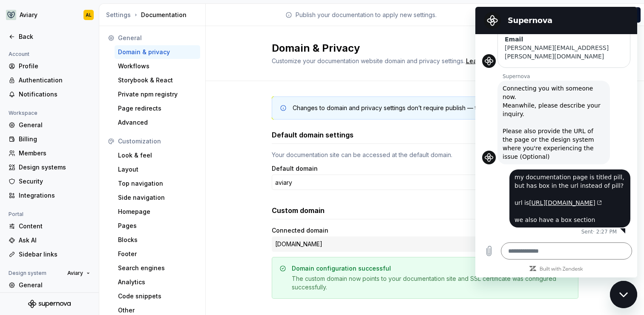 This screenshot has height=315, width=644. I want to click on div: Back, so click(54, 36).